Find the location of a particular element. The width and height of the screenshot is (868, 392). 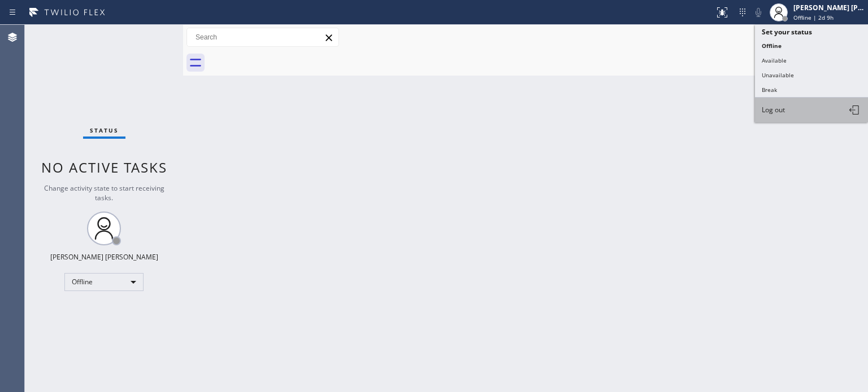

span: Offline | 2d 9h is located at coordinates (813, 18).